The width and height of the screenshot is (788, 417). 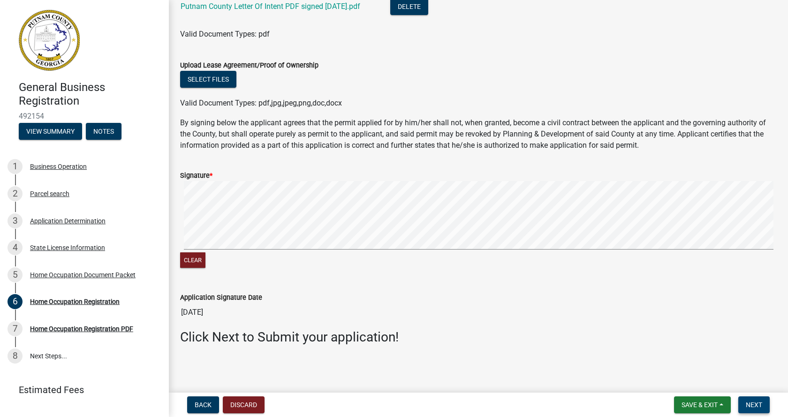 What do you see at coordinates (15, 302) in the screenshot?
I see `div: 6` at bounding box center [15, 302].